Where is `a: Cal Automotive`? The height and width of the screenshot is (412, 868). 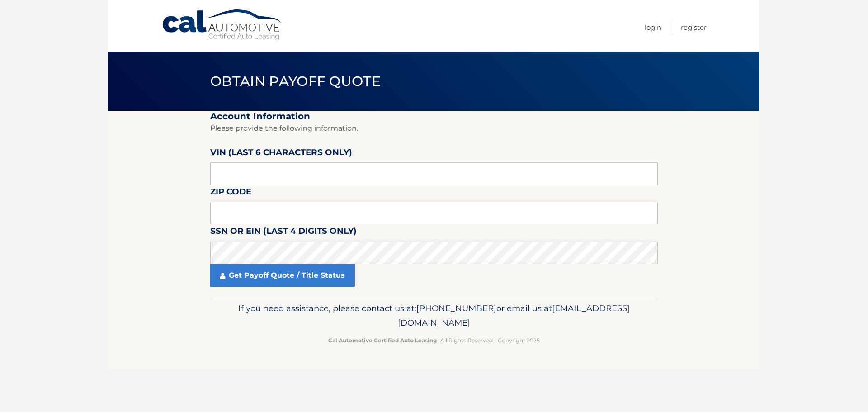
a: Cal Automotive is located at coordinates (222, 25).